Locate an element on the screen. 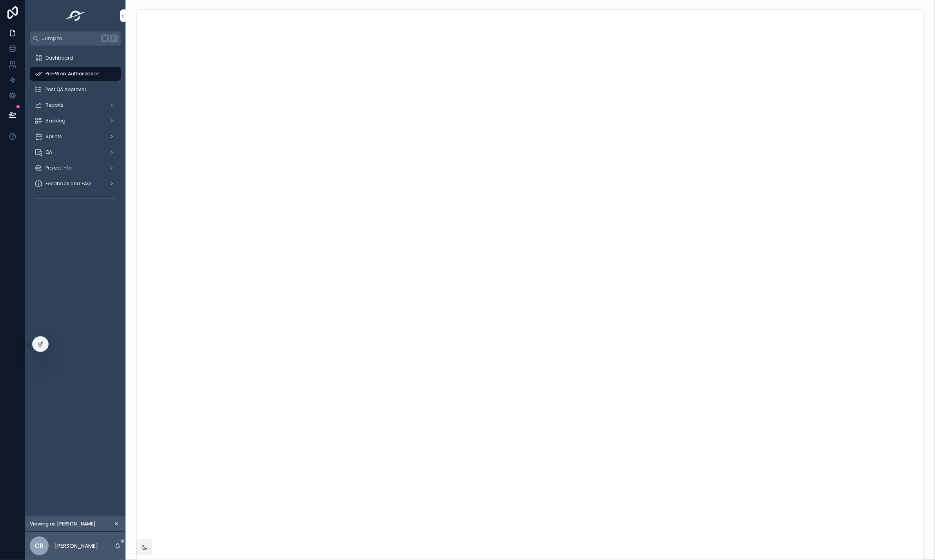  span: Post QA Approval is located at coordinates (66, 90).